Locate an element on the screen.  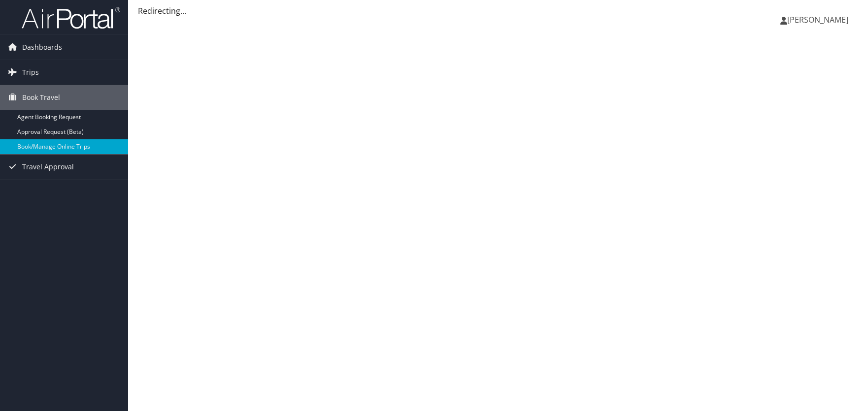
span: Trips is located at coordinates (31, 73).